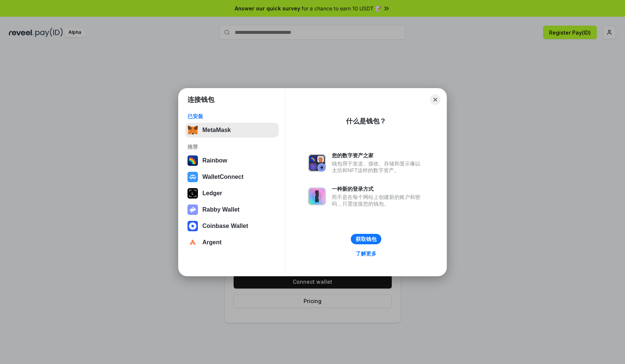 Image resolution: width=625 pixels, height=364 pixels. Describe the element at coordinates (435, 99) in the screenshot. I see `button: Close` at that location.